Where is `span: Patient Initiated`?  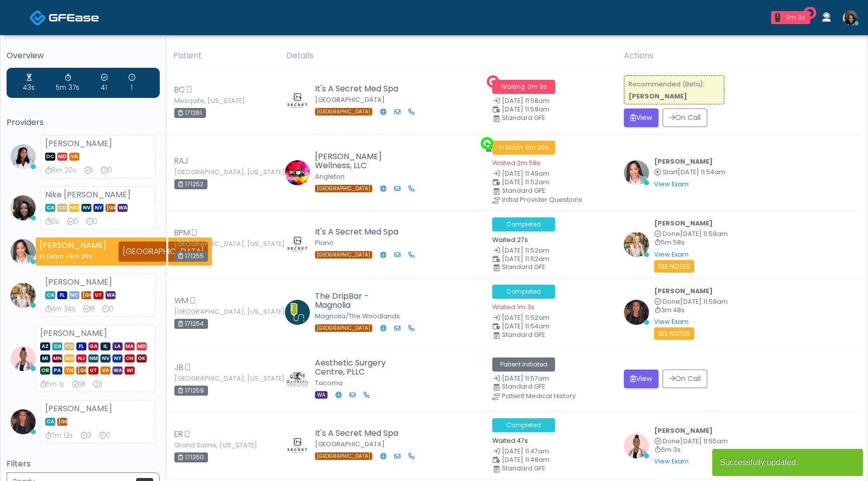
span: Patient Initiated is located at coordinates (524, 364).